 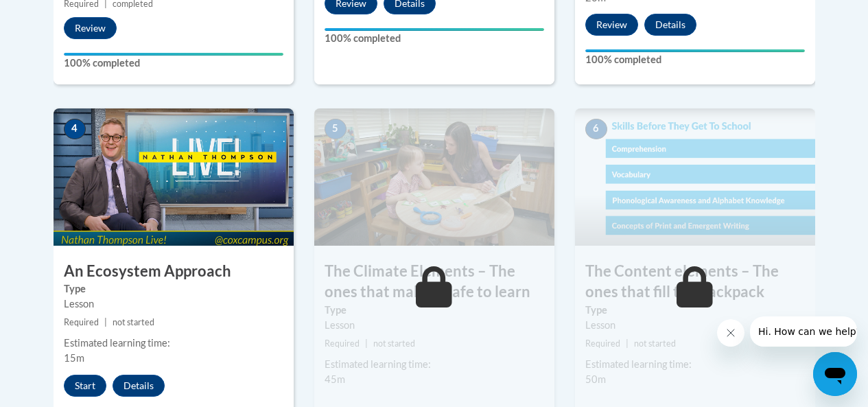 What do you see at coordinates (75, 129) in the screenshot?
I see `span: 4` at bounding box center [75, 129].